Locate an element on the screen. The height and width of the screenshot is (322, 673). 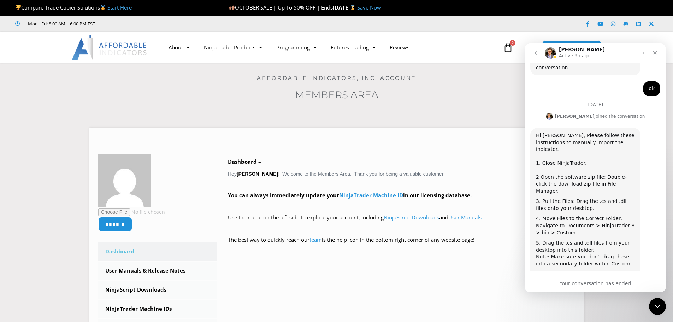
a: MEMBERS AREA is located at coordinates (571, 47).